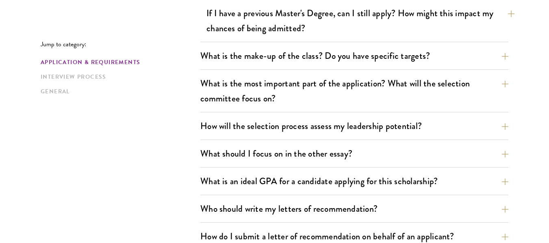 The image size is (549, 243). Describe the element at coordinates (354, 126) in the screenshot. I see `button: How will the selection process assess my leadership potential?` at that location.